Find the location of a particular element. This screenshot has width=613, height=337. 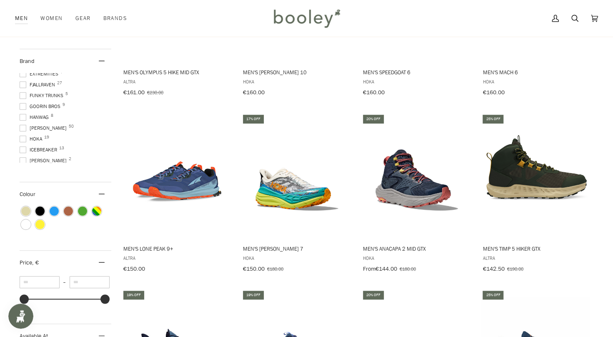

span: Colour: Blue is located at coordinates (54, 211).